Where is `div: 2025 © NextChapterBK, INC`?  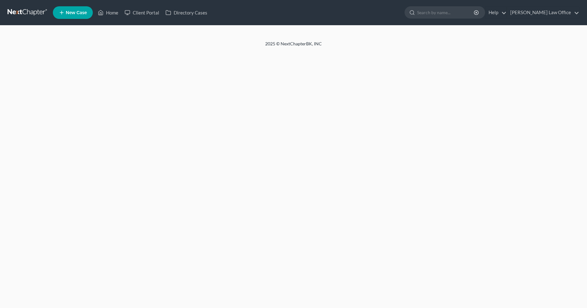
div: 2025 © NextChapterBK, INC is located at coordinates (294, 46).